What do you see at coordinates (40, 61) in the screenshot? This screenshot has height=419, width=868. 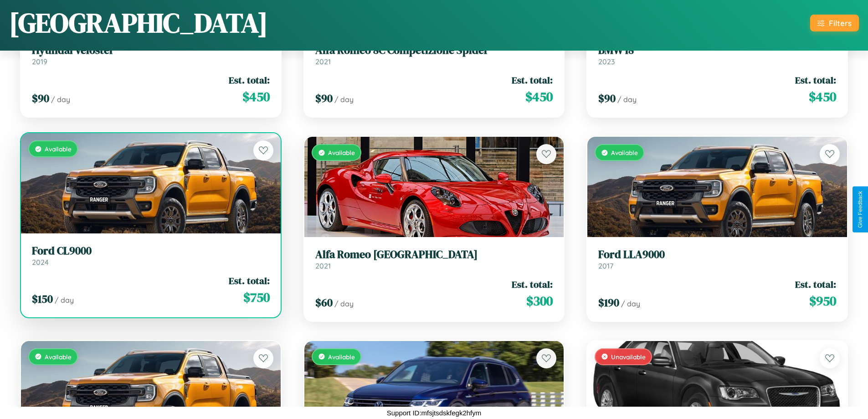 I see `span: 2019` at bounding box center [40, 61].